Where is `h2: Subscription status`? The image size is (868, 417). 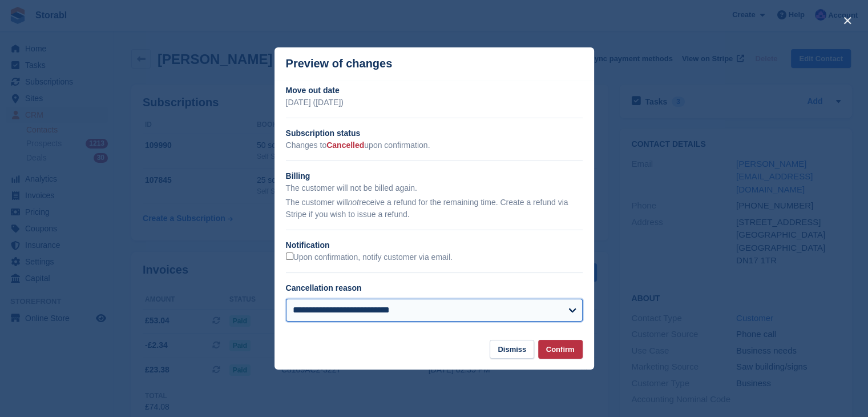 h2: Subscription status is located at coordinates (435, 133).